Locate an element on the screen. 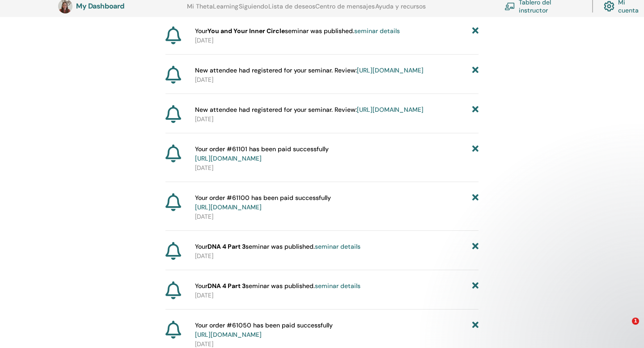  span: Your order #61100 has been paid successfully is located at coordinates (263, 203).